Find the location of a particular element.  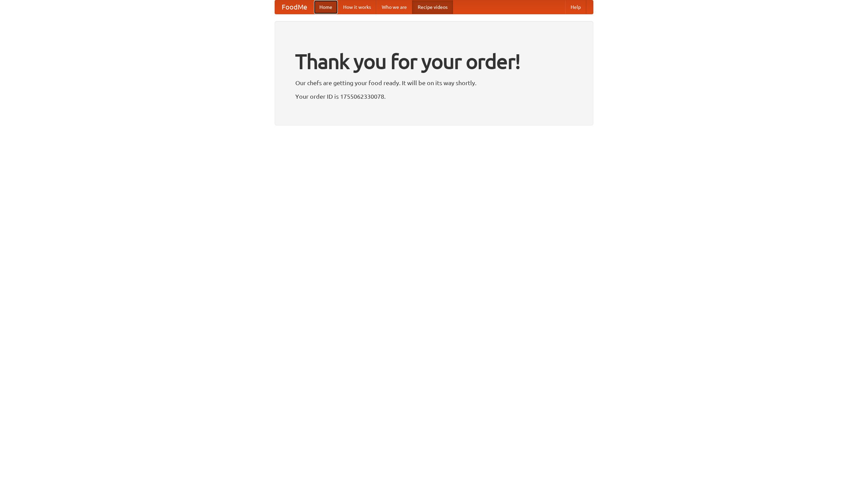

a: FoodMe is located at coordinates (294, 7).